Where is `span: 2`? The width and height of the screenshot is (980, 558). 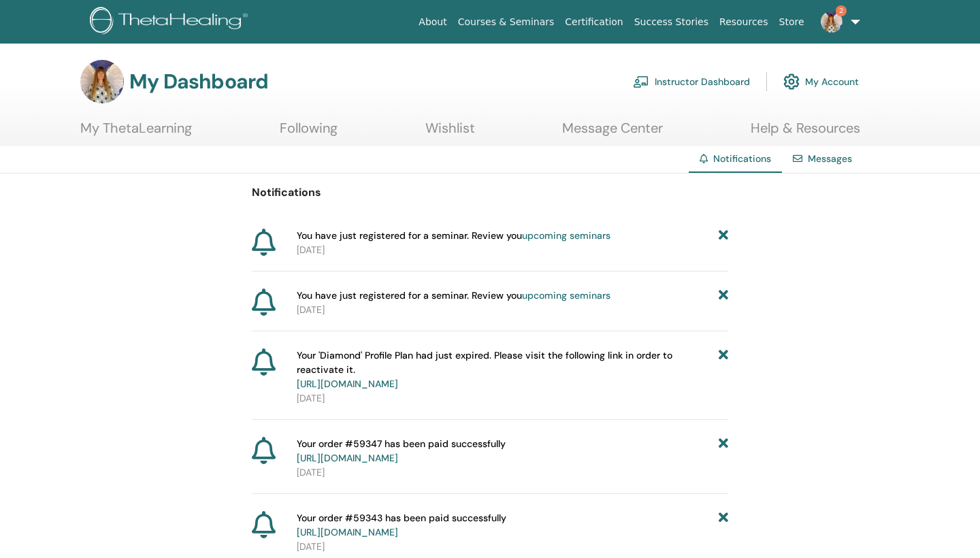 span: 2 is located at coordinates (841, 11).